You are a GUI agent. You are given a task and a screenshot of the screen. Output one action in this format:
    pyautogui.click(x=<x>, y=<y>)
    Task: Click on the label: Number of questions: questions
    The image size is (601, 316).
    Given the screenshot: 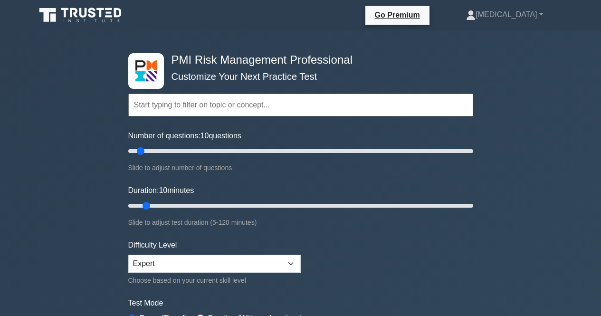 What is the action you would take?
    pyautogui.click(x=185, y=136)
    